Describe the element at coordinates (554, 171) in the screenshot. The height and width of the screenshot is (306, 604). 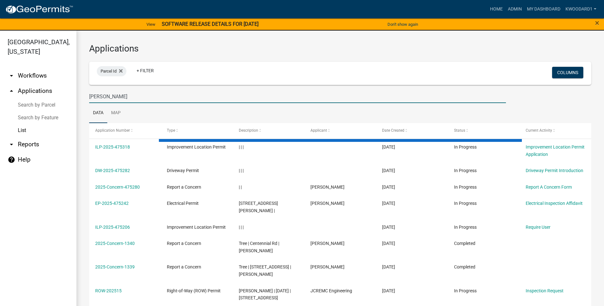
I see `a: Driveway Permit Introduction` at that location.